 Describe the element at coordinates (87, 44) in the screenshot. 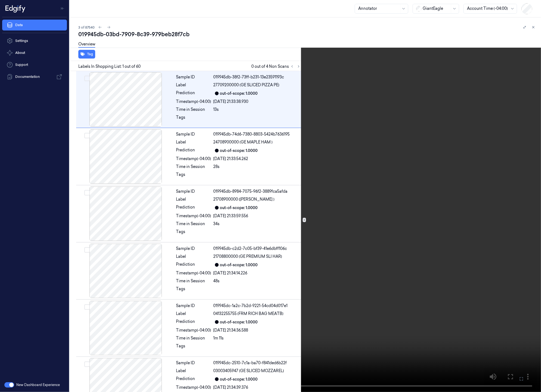

I see `a: Overview` at that location.